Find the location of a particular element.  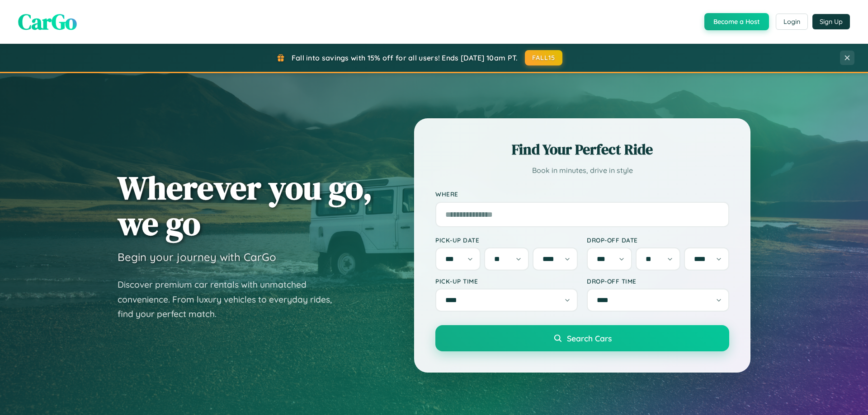

p: Discover premium car rentals with unmatched convenience. From luxury vehicles to everyday rides, ... is located at coordinates (230, 299).